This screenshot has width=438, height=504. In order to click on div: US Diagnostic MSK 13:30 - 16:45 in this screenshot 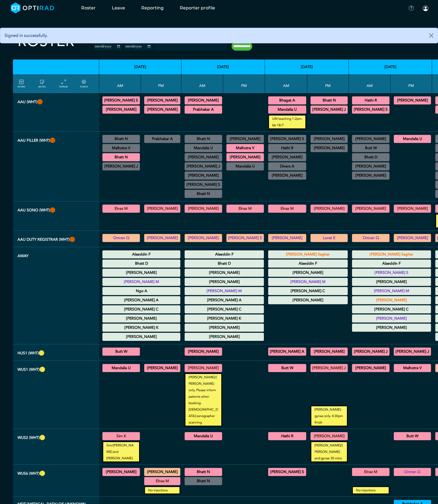, I will do `click(162, 481)`.